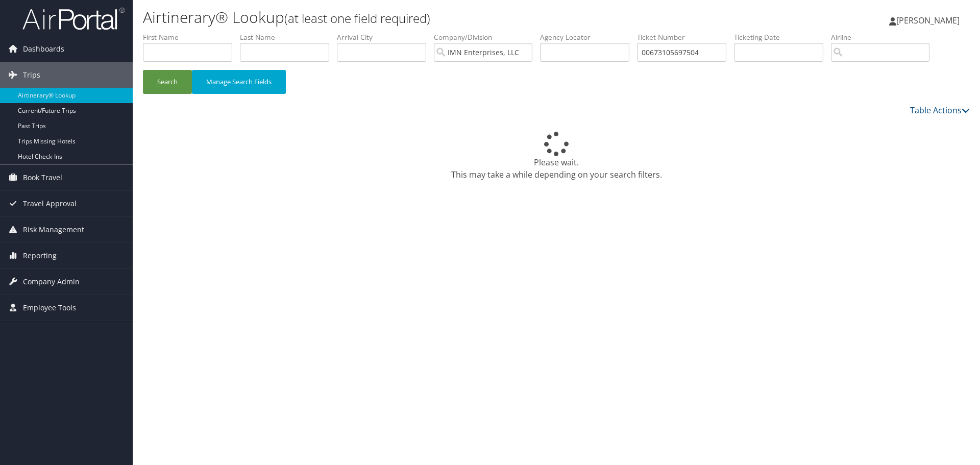 This screenshot has width=980, height=465. I want to click on button: Manage Search Fields, so click(239, 81).